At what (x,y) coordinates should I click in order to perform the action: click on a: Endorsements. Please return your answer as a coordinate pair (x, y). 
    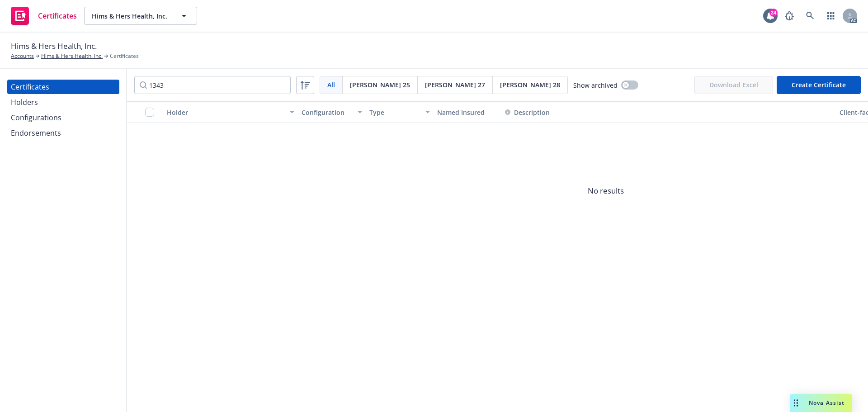
    Looking at the image, I should click on (63, 133).